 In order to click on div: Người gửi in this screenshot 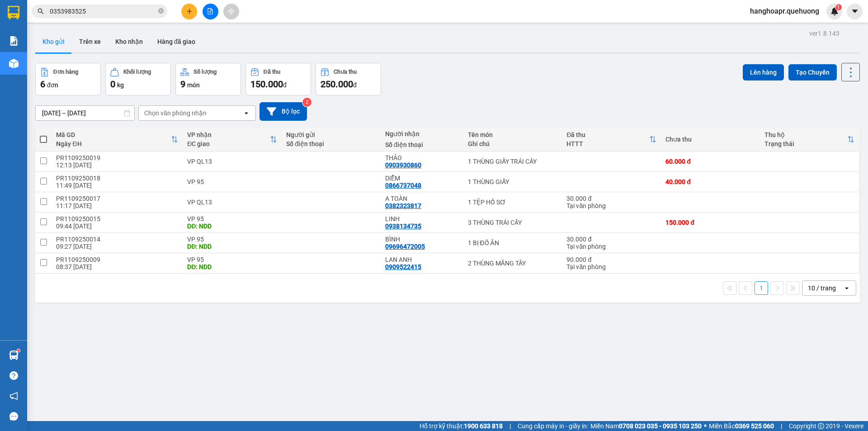, I will do `click(331, 135)`.